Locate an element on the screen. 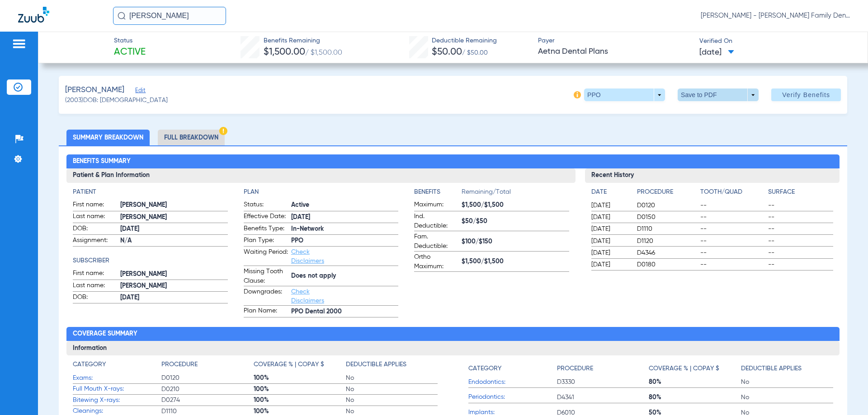 Image resolution: width=868 pixels, height=415 pixels. h4: Date is located at coordinates (610, 192).